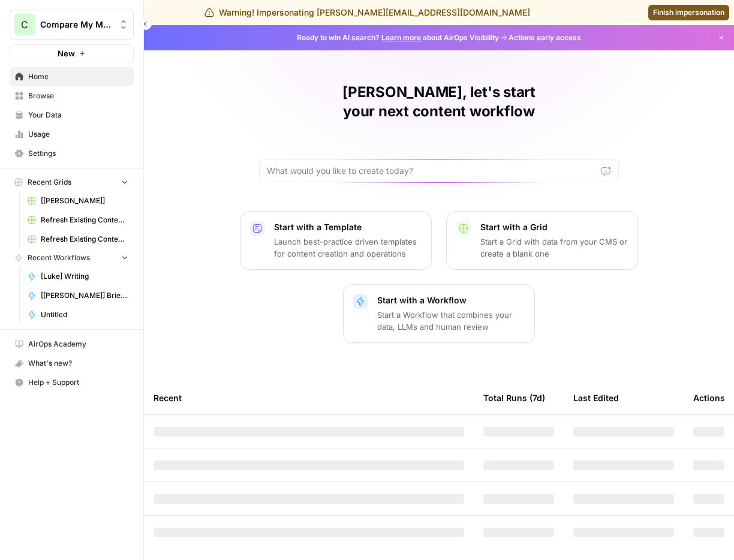 This screenshot has width=734, height=560. I want to click on a: Refresh Existing Content (Updated), so click(78, 220).